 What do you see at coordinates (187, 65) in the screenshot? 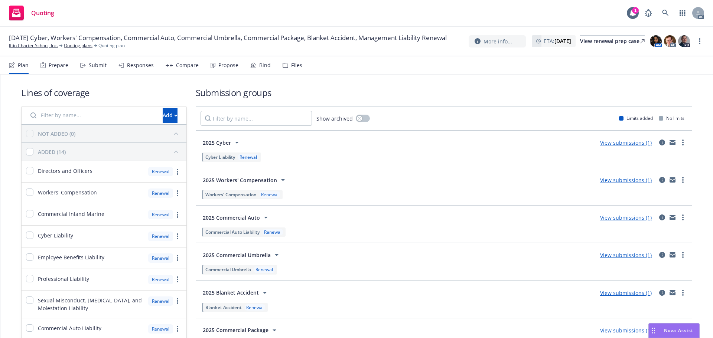
I see `div: Compare` at bounding box center [187, 65].